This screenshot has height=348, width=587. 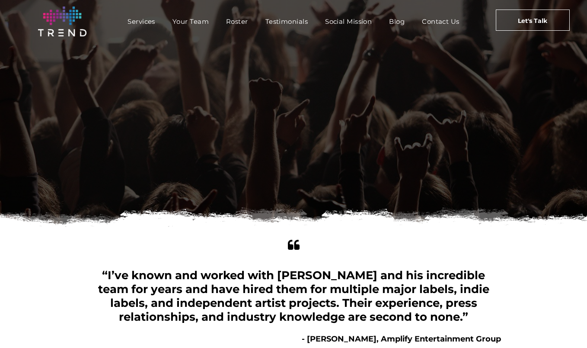 I want to click on span: Let's Talk, so click(x=533, y=21).